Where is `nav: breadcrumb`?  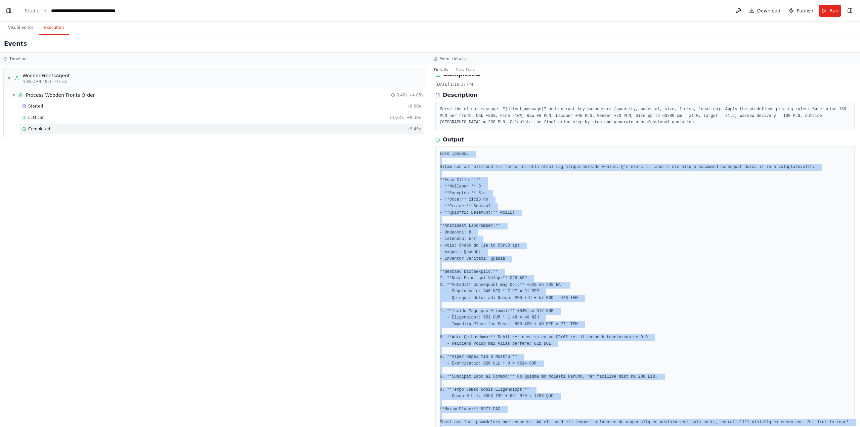
nav: breadcrumb is located at coordinates (76, 11).